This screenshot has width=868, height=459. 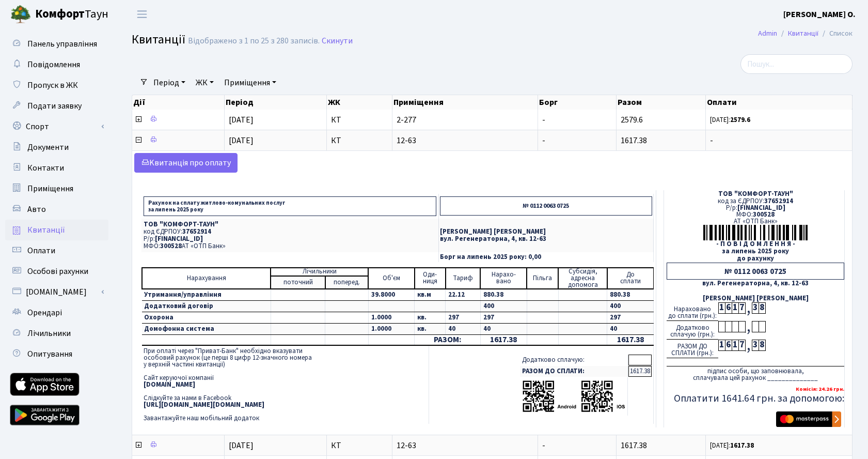 What do you see at coordinates (630, 306) in the screenshot?
I see `td: 400` at bounding box center [630, 306].